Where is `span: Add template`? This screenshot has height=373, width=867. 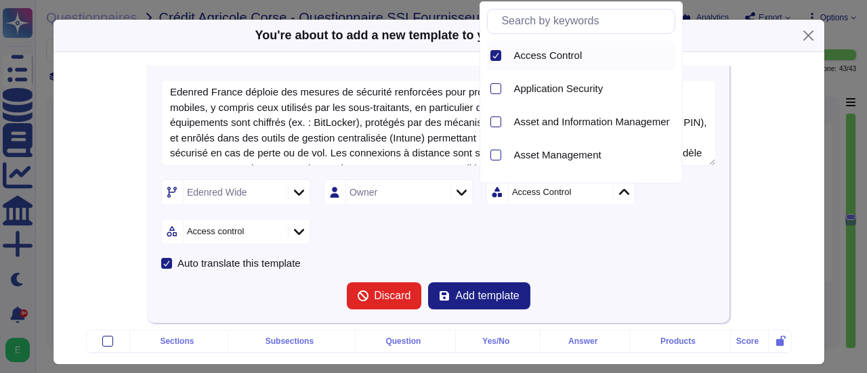
span: Add template is located at coordinates (487, 296).